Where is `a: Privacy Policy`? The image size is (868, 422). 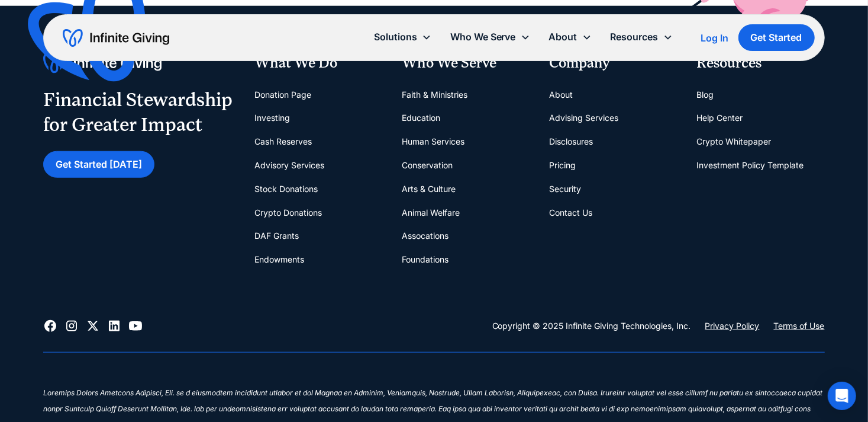
a: Privacy Policy is located at coordinates (733, 326).